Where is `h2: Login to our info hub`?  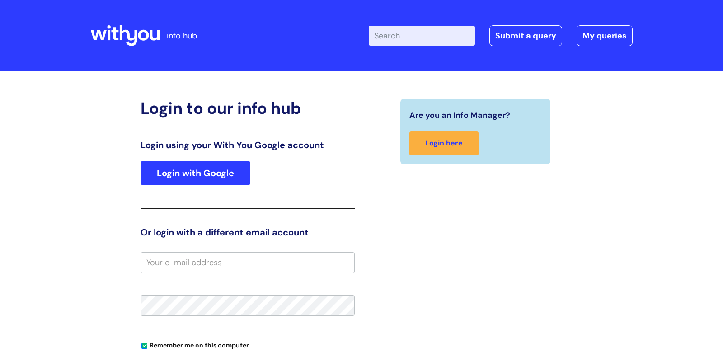 h2: Login to our info hub is located at coordinates (247, 108).